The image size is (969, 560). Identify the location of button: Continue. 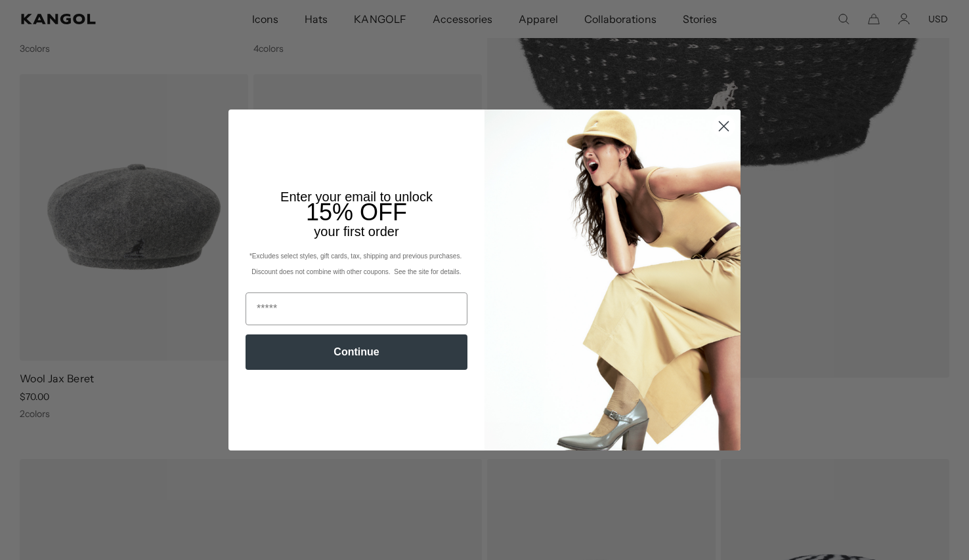
(356, 353).